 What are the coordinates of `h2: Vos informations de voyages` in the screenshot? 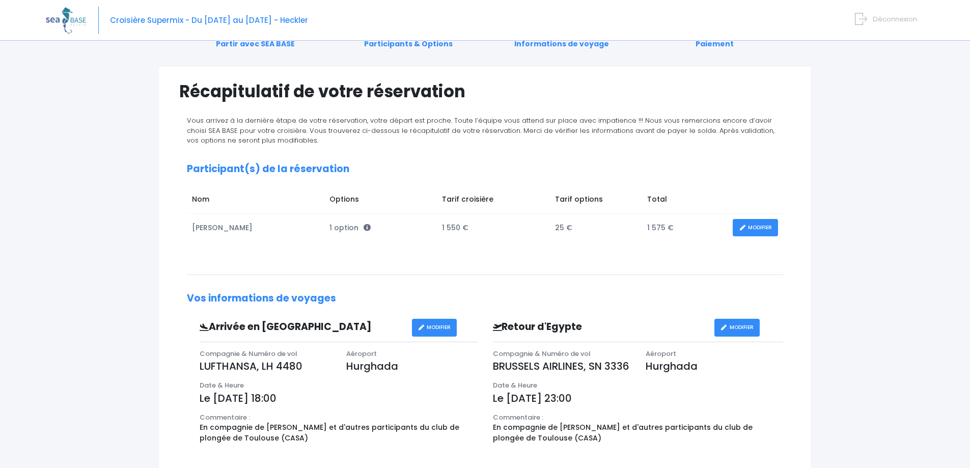 It's located at (485, 298).